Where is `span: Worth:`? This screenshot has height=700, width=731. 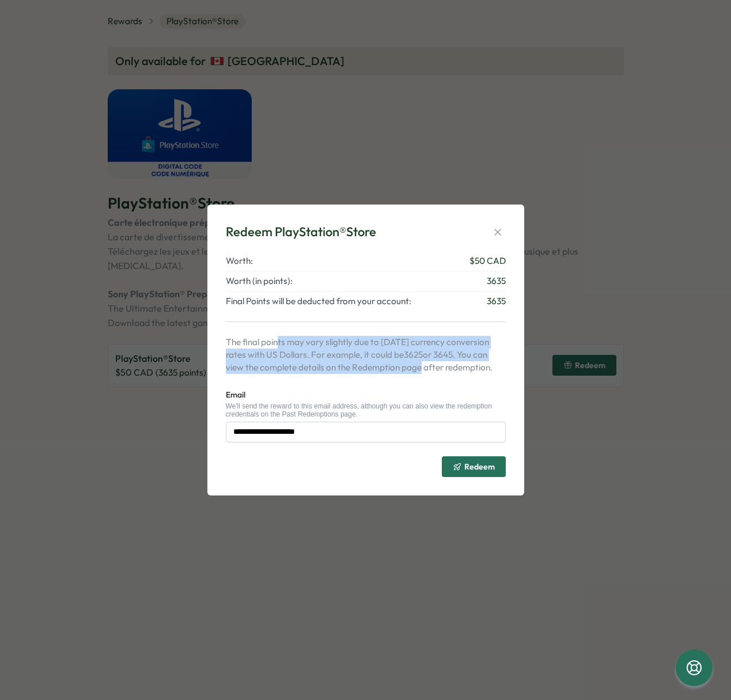
span: Worth: is located at coordinates (239, 261).